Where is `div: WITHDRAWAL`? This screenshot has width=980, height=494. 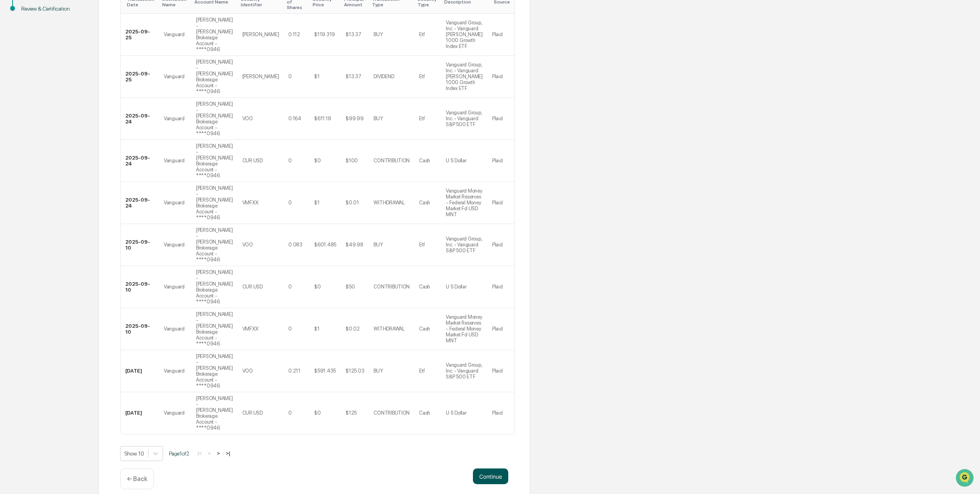
div: WITHDRAWAL is located at coordinates (389, 328).